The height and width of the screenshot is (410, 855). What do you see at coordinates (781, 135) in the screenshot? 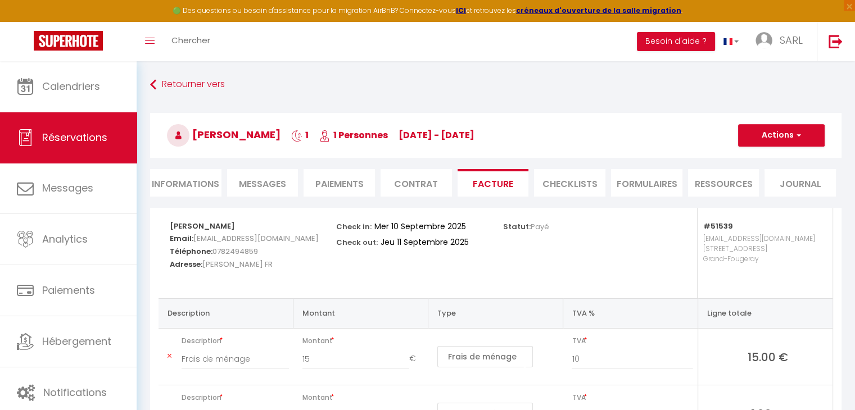
I see `button: Actions` at bounding box center [781, 135].